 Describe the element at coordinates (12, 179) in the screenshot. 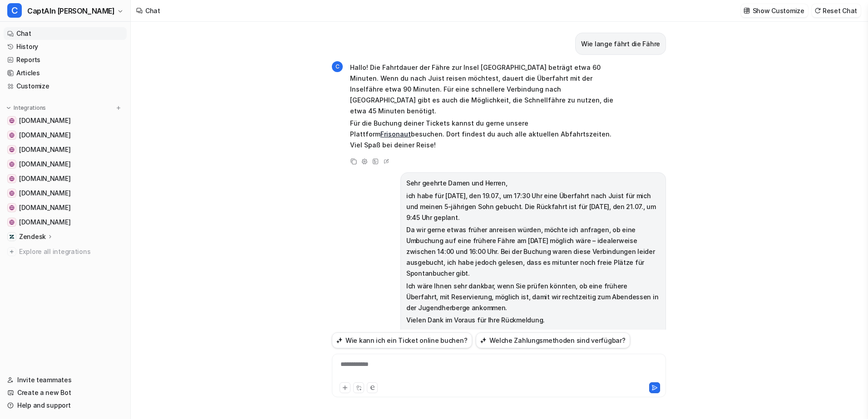

I see `img: www.inselexpress.de` at that location.